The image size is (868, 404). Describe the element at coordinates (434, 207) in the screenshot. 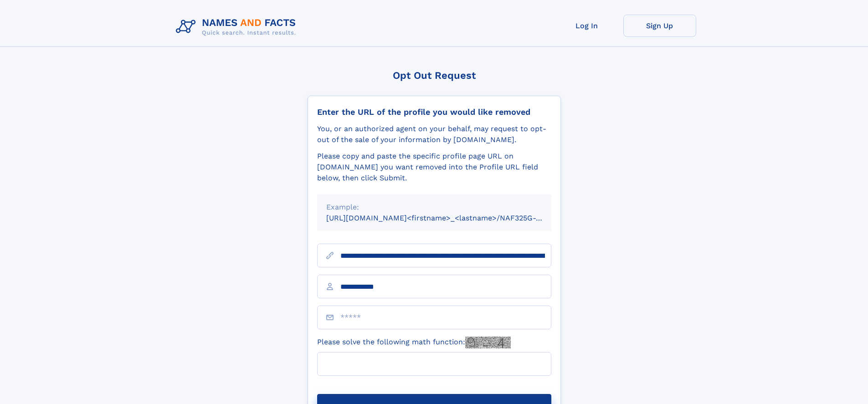

I see `div: Example:` at that location.